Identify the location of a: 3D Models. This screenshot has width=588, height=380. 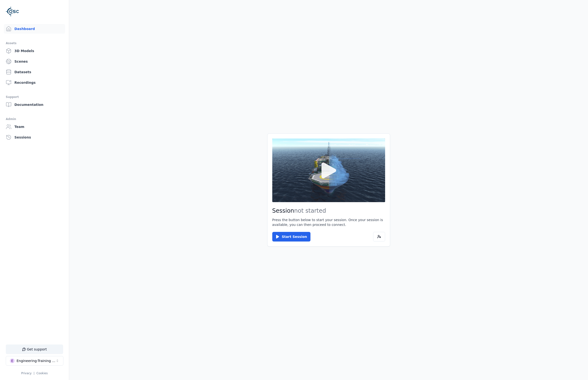
(34, 51).